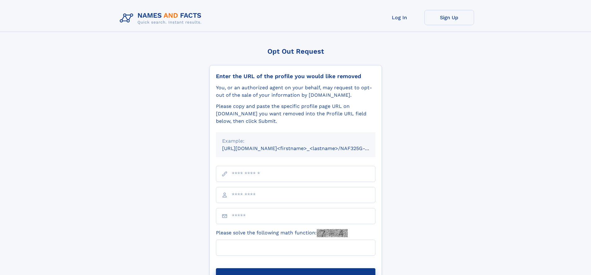  Describe the element at coordinates (449, 17) in the screenshot. I see `a: Sign Up` at that location.